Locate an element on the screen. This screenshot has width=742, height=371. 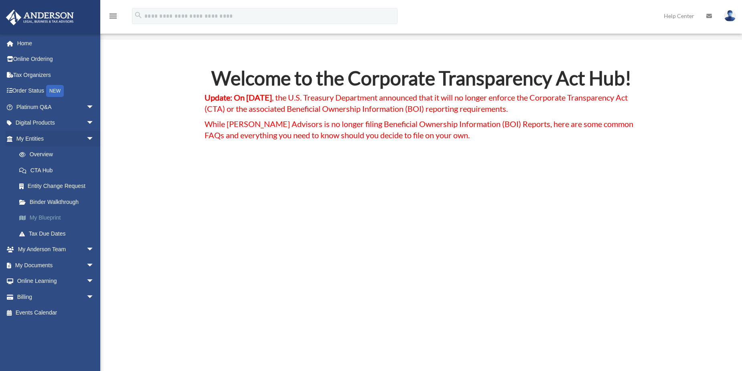
a: Digital Productsarrow_drop_down is located at coordinates (56, 123).